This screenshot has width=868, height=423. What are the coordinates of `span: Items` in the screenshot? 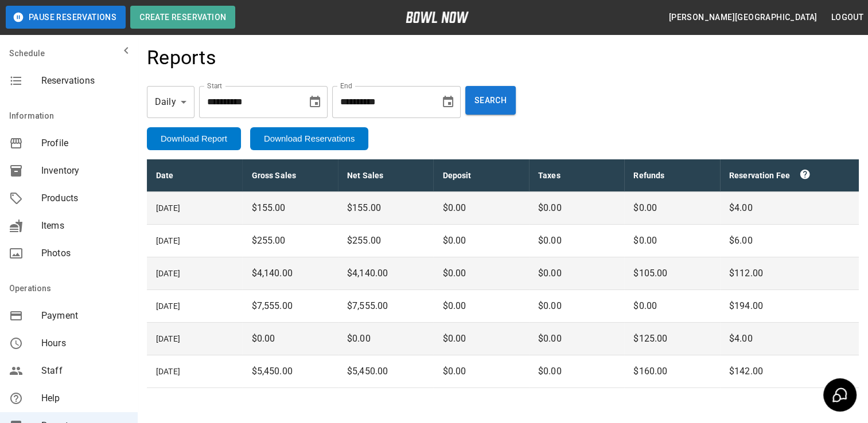 It's located at (85, 226).